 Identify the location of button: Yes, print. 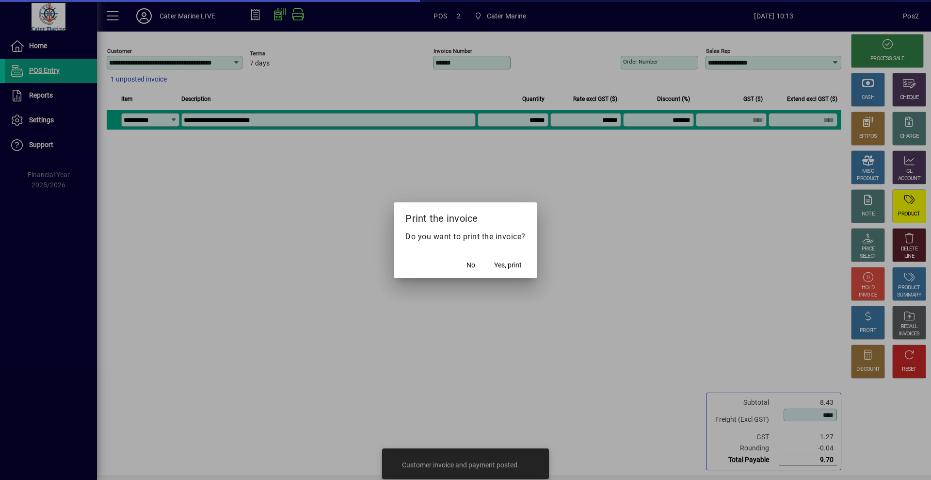
(508, 265).